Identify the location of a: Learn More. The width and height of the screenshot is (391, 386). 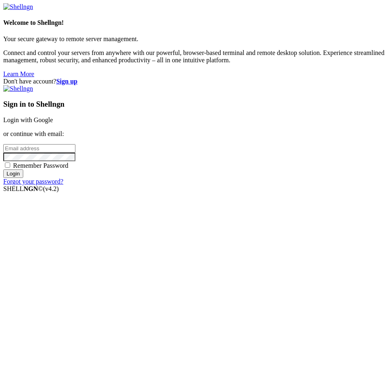
(19, 74).